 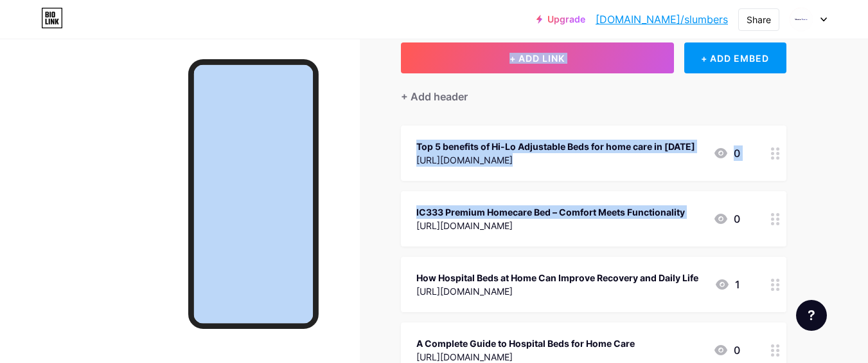 I want to click on div: Share, so click(x=759, y=19).